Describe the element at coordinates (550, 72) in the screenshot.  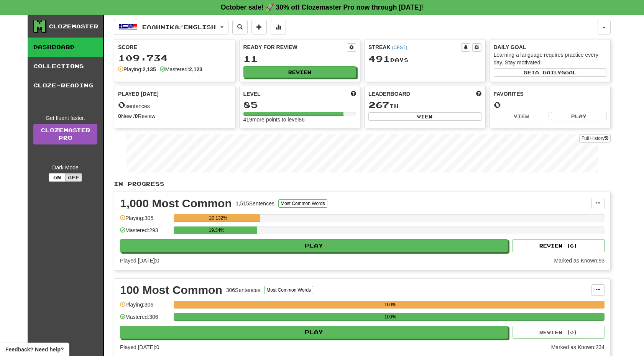
I see `button: Seta dailygoal` at that location.